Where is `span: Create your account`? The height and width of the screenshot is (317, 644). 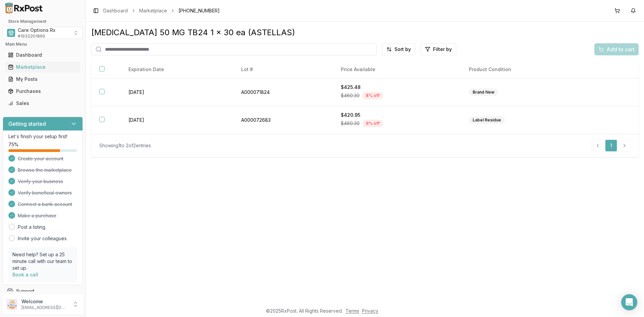
span: Create your account is located at coordinates (40, 158).